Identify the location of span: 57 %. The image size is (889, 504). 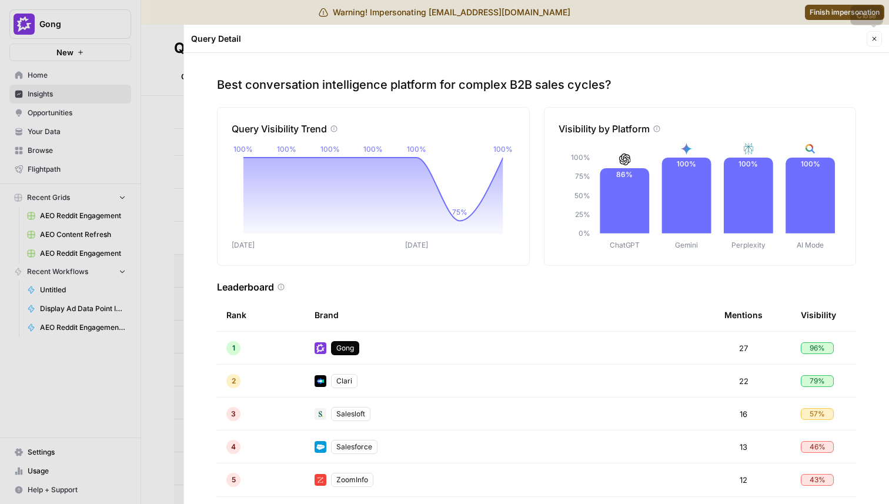
(817, 414).